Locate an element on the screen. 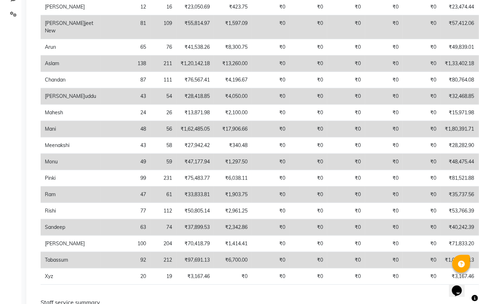 The height and width of the screenshot is (304, 479). td: Ram is located at coordinates (70, 195).